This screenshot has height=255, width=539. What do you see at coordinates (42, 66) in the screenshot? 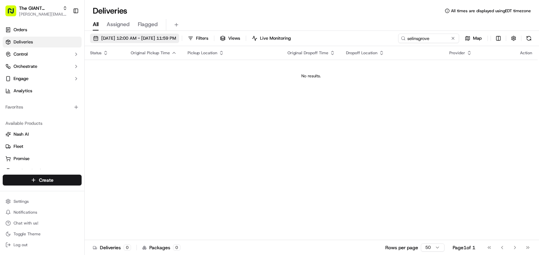
I see `button: Orchestrate` at bounding box center [42, 66].